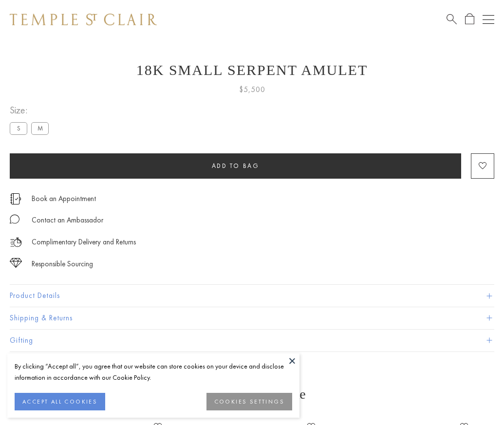 This screenshot has width=504, height=425. What do you see at coordinates (16, 263) in the screenshot?
I see `img: icon_sourcing.svg` at bounding box center [16, 263].